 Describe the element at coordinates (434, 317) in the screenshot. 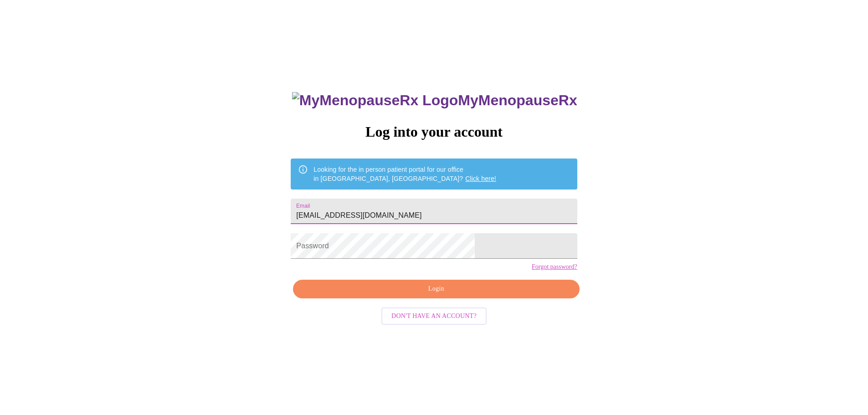

I see `button: Don't have an account?` at that location.